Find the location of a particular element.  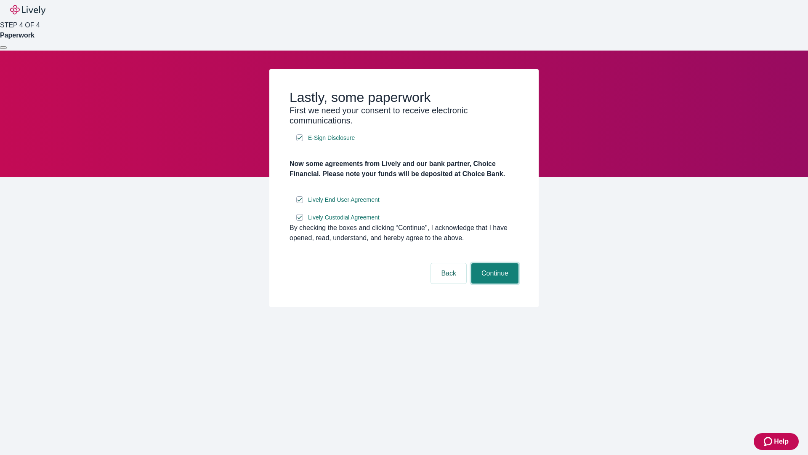

h4: Now some agreements from Lively and our bank partner, Choice Financial. Please note your funds wi... is located at coordinates (404, 169).